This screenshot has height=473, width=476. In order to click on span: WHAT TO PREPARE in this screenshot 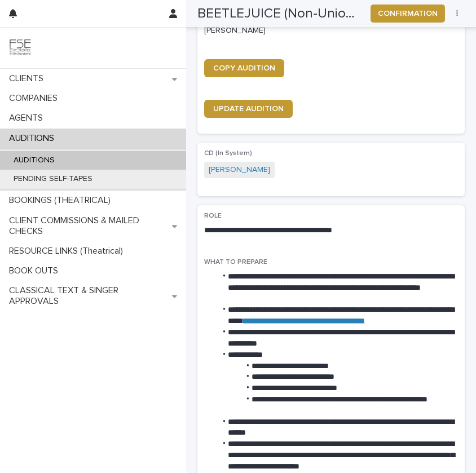, I will do `click(236, 262)`.